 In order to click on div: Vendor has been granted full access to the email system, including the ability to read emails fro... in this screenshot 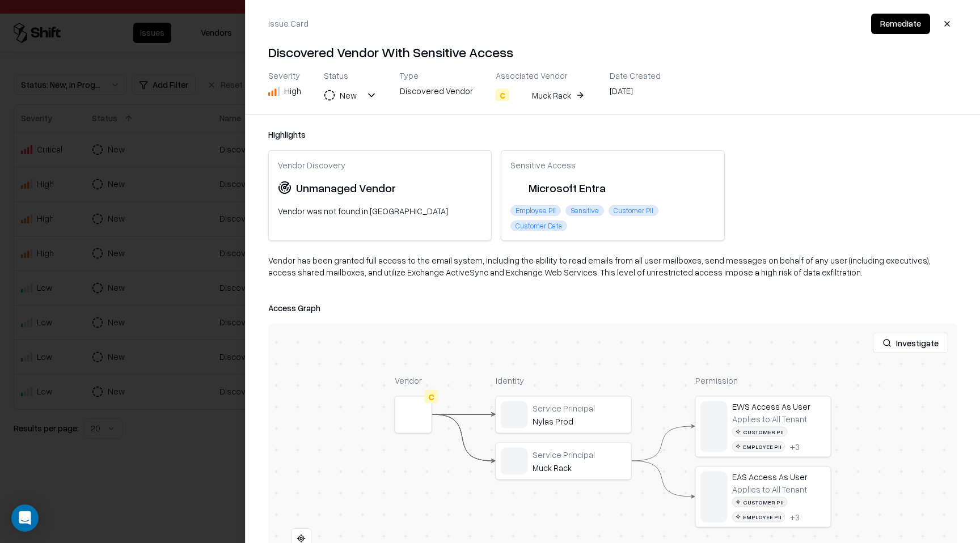, I will do `click(613, 271)`.